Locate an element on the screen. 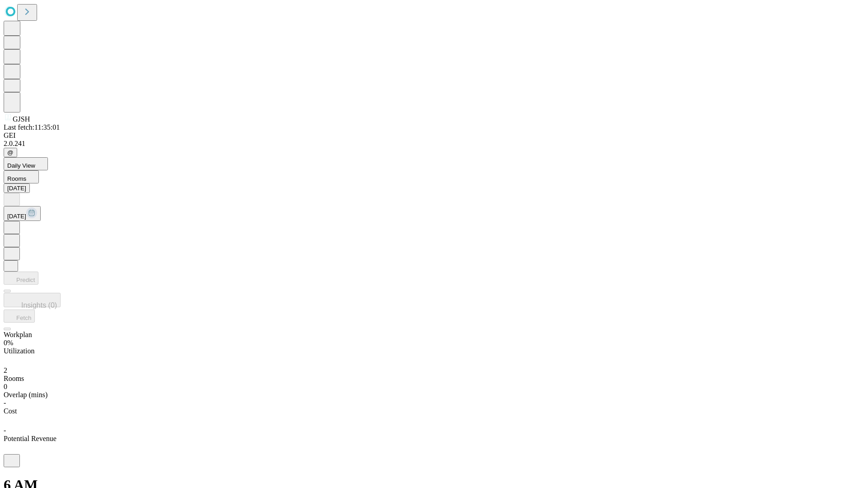 The image size is (868, 488). span: 0 is located at coordinates (5, 387).